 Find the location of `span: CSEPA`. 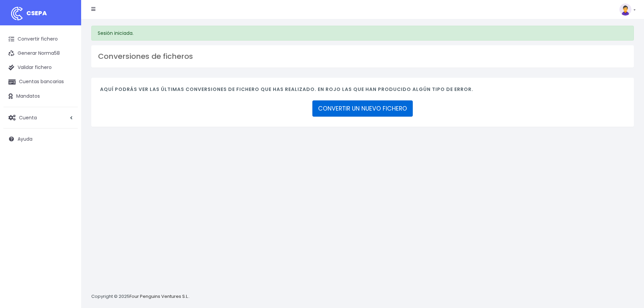

span: CSEPA is located at coordinates (36, 13).